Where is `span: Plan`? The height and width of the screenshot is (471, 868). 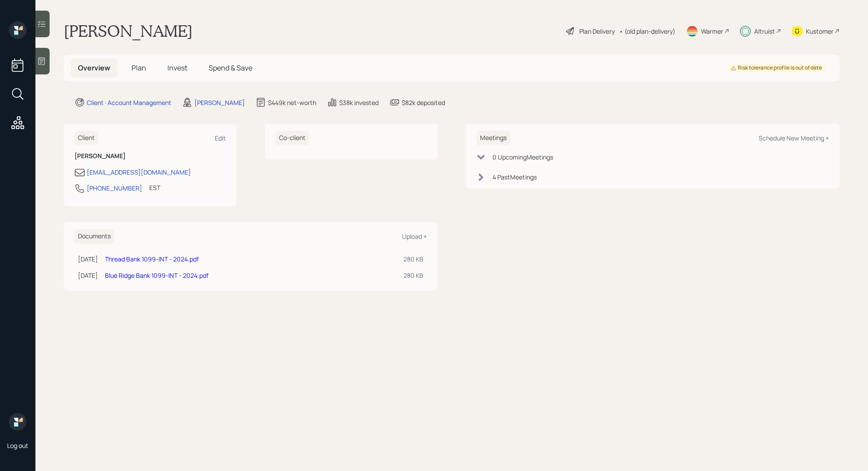
span: Plan is located at coordinates (139, 68).